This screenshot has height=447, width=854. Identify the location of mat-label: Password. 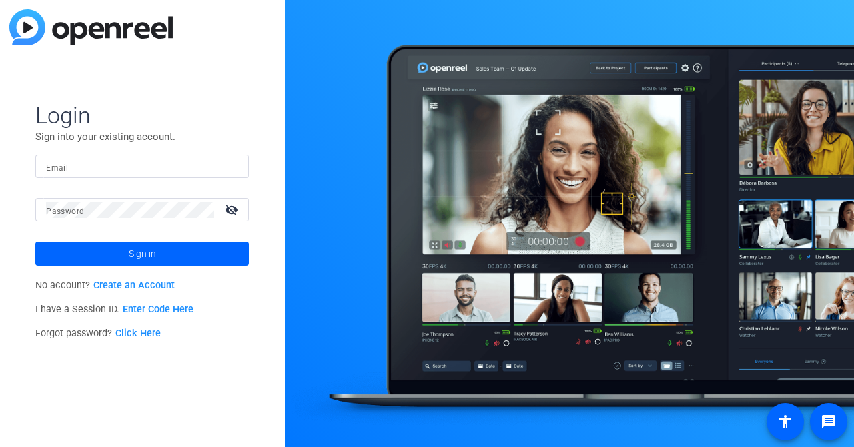
(65, 211).